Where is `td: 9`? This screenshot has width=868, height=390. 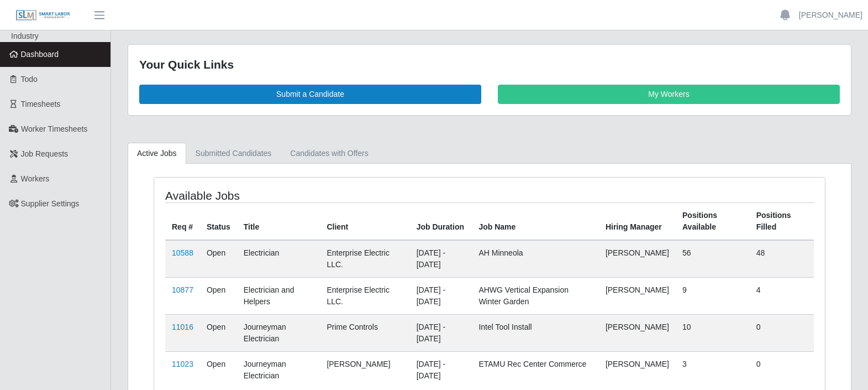
td: 9 is located at coordinates (713, 296).